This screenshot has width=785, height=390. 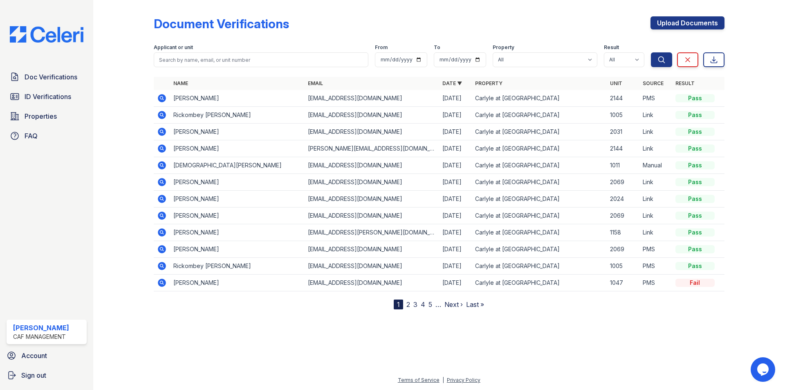 What do you see at coordinates (47, 355) in the screenshot?
I see `a: Account` at bounding box center [47, 355].